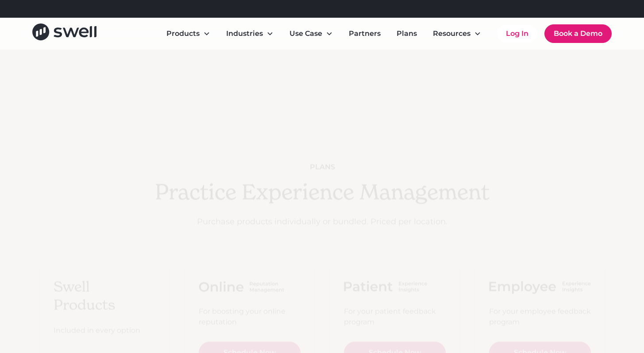 Image resolution: width=644 pixels, height=353 pixels. Describe the element at coordinates (395, 317) in the screenshot. I see `div: For your patient feedback program` at that location.